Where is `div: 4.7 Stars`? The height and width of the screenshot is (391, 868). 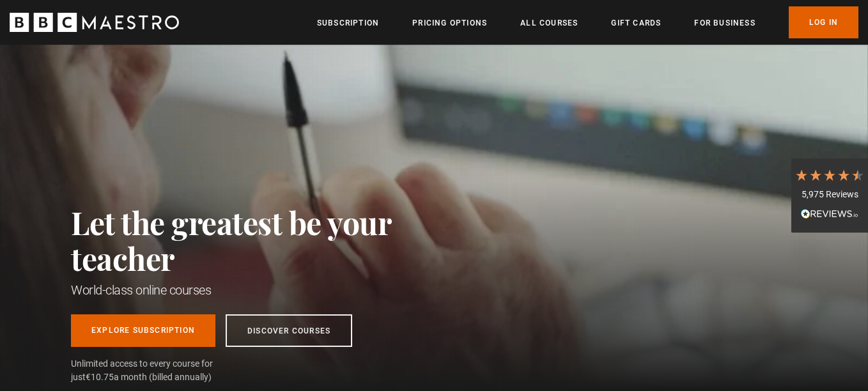 div: 4.7 Stars is located at coordinates (829, 175).